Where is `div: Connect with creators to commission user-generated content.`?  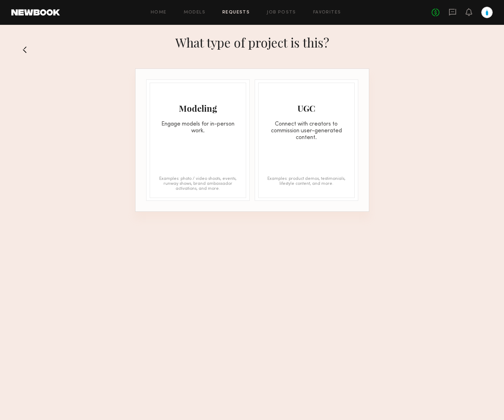
div: Connect with creators to commission user-generated content. is located at coordinates (306, 131).